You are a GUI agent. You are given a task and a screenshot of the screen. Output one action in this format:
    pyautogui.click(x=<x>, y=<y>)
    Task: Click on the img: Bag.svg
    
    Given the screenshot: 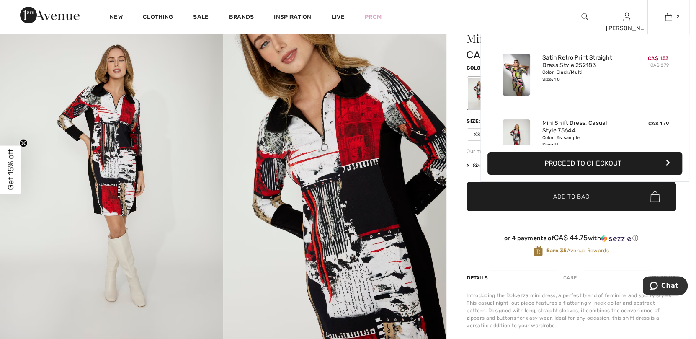 What is the action you would take?
    pyautogui.click(x=655, y=196)
    